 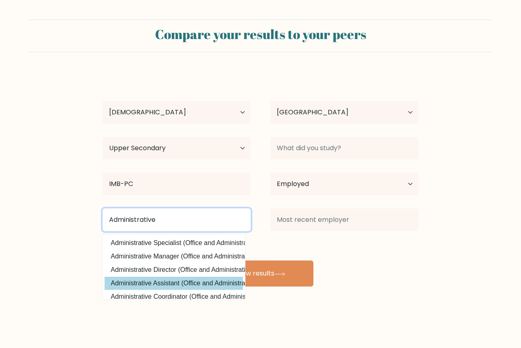 What do you see at coordinates (174, 297) in the screenshot?
I see `option: Administrative Coordinator (Office and Administrative Support)` at bounding box center [174, 297].